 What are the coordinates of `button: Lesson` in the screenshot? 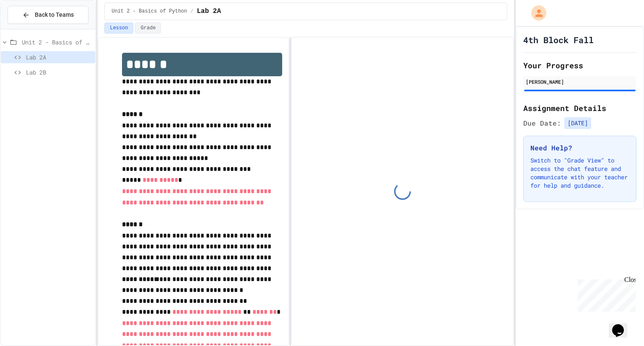 It's located at (119, 28).